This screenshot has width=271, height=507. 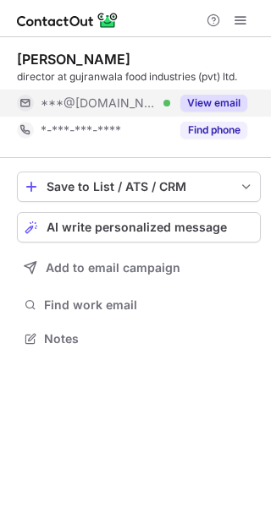 What do you see at coordinates (68, 20) in the screenshot?
I see `img: ContactOut v5.3.10` at bounding box center [68, 20].